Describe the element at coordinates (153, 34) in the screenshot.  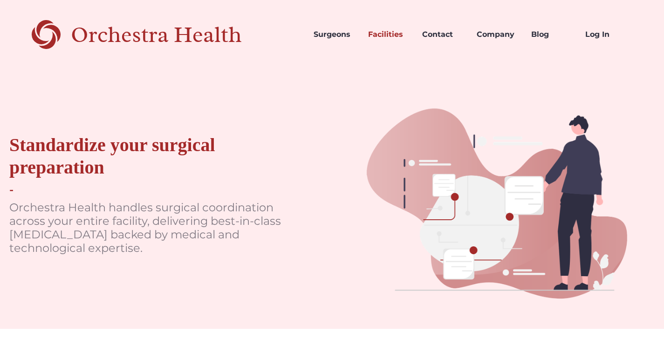
I see `a: home` at that location.